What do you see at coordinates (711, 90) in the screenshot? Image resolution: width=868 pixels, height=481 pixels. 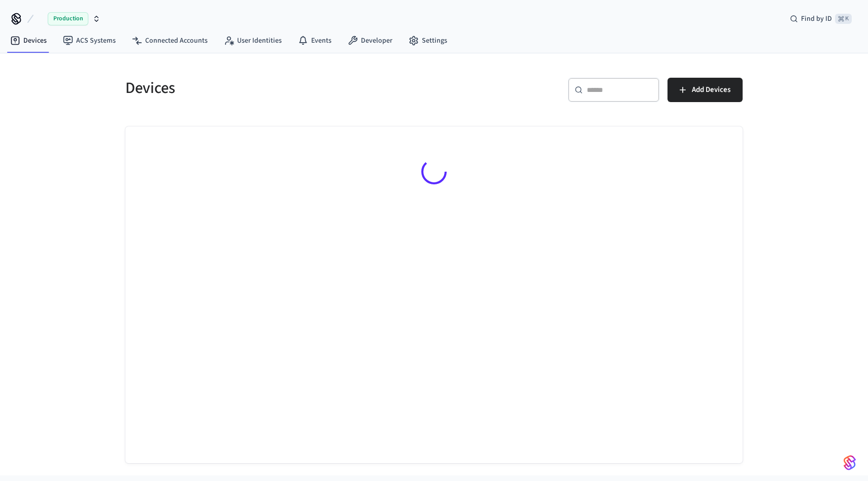 I see `span: Add Devices` at bounding box center [711, 90].